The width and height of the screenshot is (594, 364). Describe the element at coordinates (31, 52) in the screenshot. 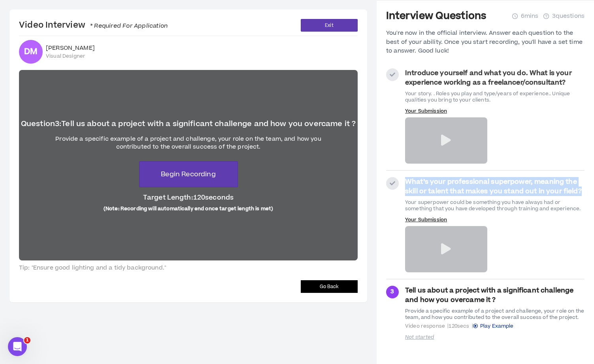

I see `div: DM` at that location.